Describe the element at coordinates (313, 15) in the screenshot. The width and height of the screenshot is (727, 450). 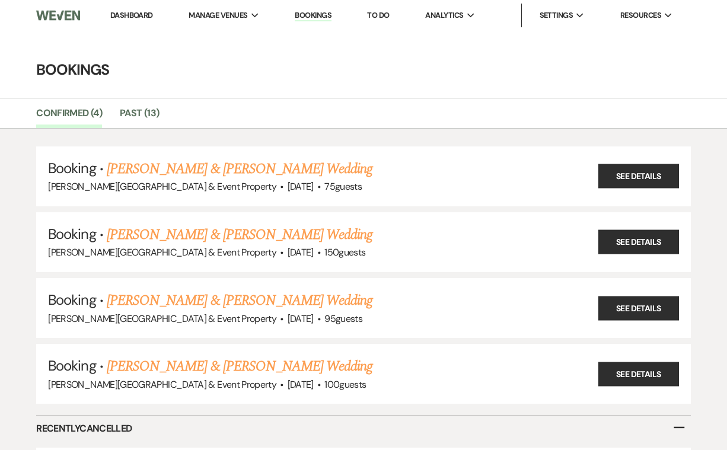
I see `a: Bookings` at that location.